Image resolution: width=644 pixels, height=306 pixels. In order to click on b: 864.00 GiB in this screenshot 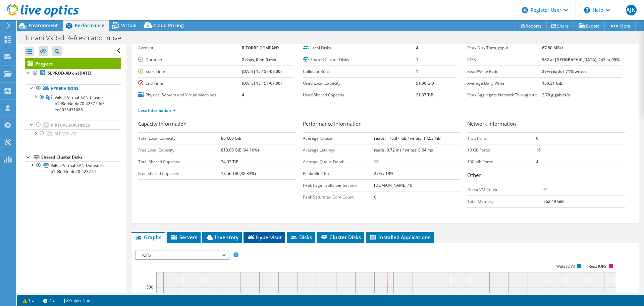, I will do `click(231, 138)`.